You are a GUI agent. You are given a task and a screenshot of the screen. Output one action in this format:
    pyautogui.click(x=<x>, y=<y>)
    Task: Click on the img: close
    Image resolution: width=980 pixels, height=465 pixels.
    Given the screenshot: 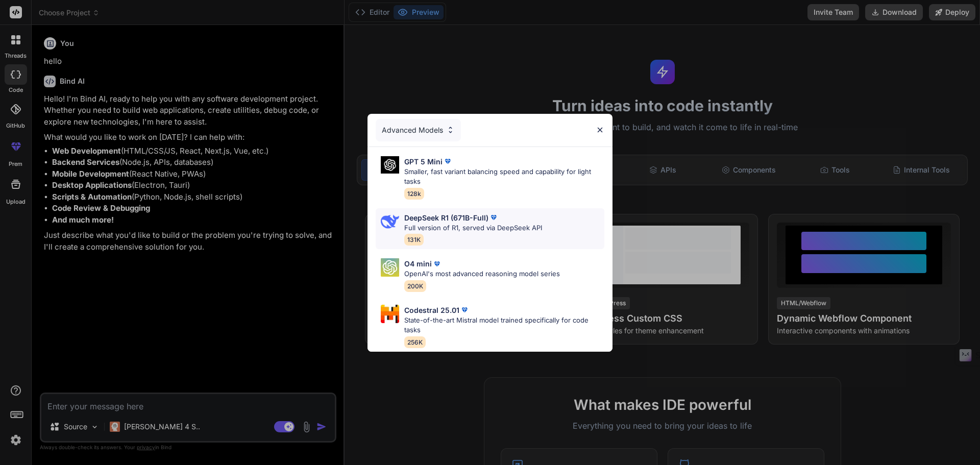 What is the action you would take?
    pyautogui.click(x=600, y=129)
    